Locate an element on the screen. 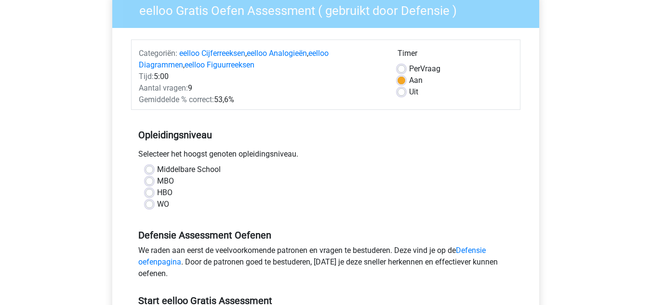 The width and height of the screenshot is (651, 305). div: Timer is located at coordinates (455, 55).